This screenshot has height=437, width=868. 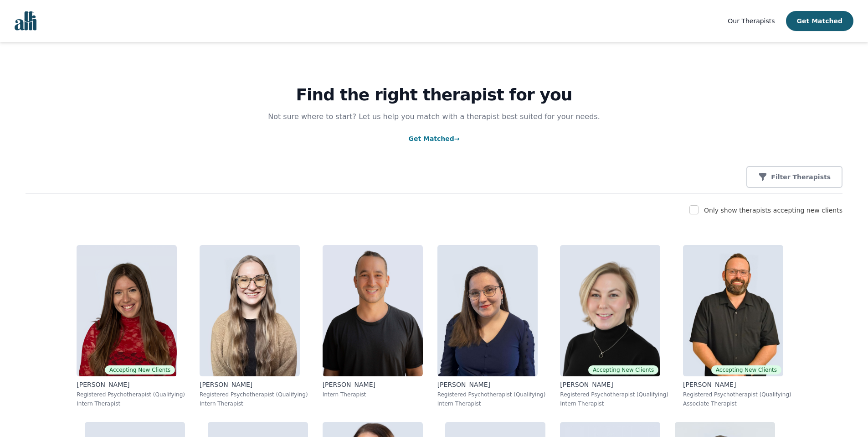 I want to click on p: Not sure where to start? Let us help you match with a therapist best suited for your needs., so click(x=434, y=116).